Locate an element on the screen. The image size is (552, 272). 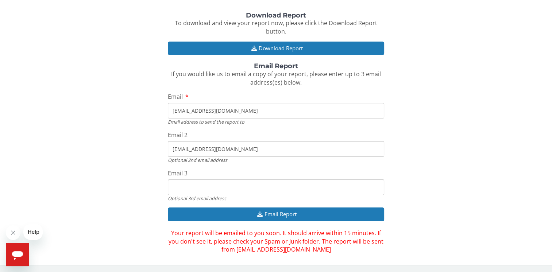
span: Email 3 is located at coordinates (178, 173).